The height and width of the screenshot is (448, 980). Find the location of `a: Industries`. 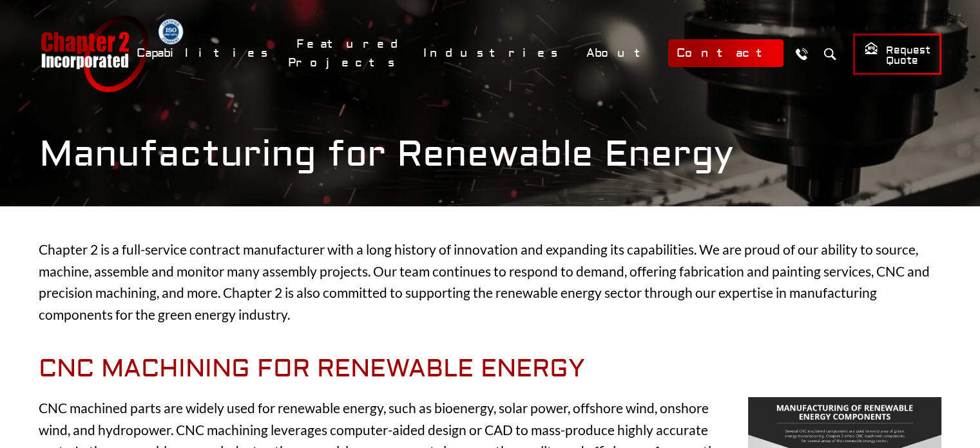

a: Industries is located at coordinates (493, 53).